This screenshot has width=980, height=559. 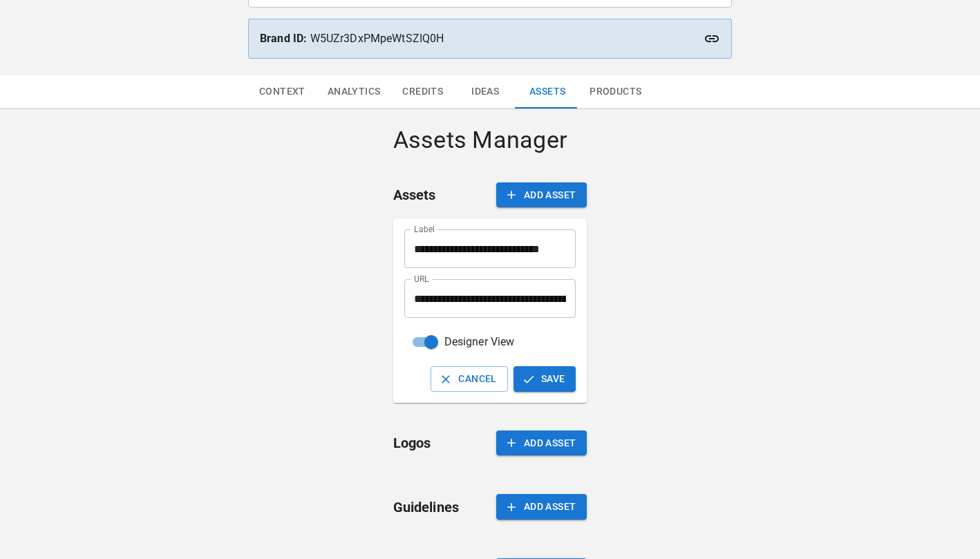 What do you see at coordinates (548, 92) in the screenshot?
I see `button: Assets` at bounding box center [548, 92].